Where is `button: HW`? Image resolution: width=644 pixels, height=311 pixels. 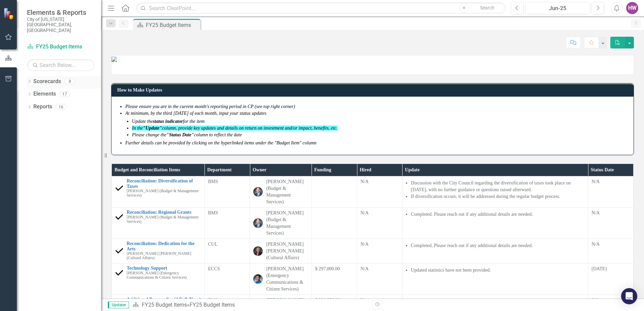 button: HW is located at coordinates (632, 8).